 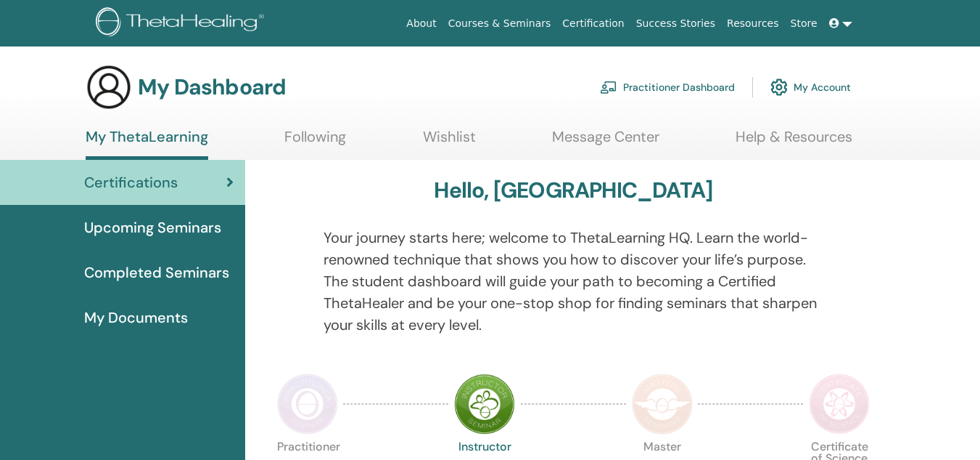 What do you see at coordinates (793, 141) in the screenshot?
I see `a: Help & Resources` at bounding box center [793, 141].